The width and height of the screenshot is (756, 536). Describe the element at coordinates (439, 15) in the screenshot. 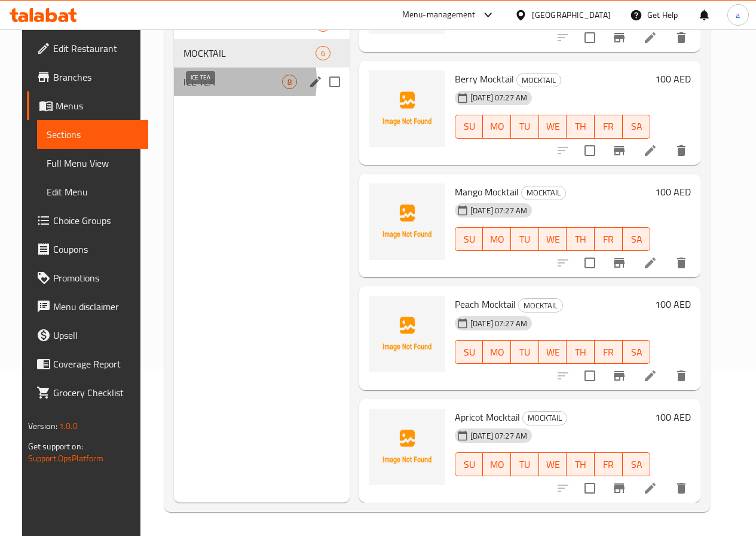

I see `div: Menu-management` at that location.